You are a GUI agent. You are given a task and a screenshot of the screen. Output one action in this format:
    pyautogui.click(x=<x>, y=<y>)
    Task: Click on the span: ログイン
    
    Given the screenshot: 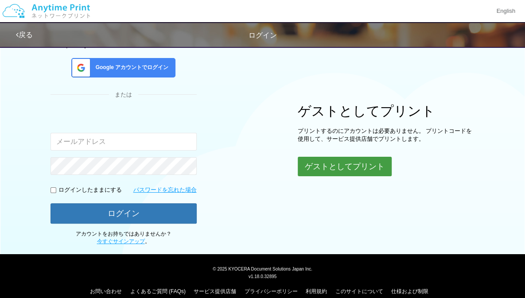 What is the action you would take?
    pyautogui.click(x=263, y=35)
    